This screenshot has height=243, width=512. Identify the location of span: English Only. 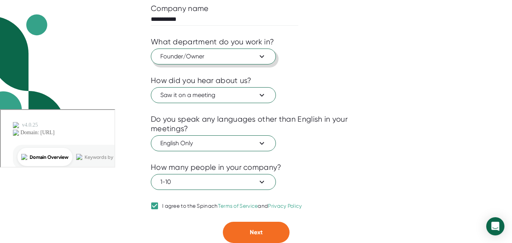
(213, 143).